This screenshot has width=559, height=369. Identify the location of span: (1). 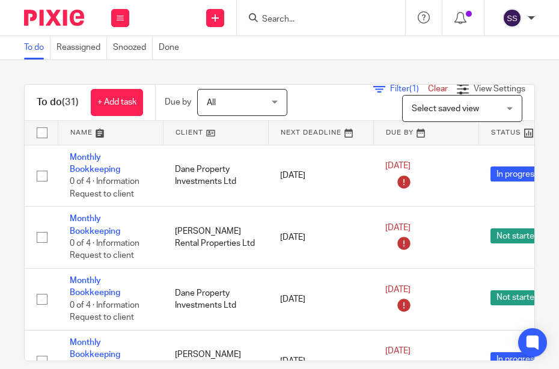
(414, 89).